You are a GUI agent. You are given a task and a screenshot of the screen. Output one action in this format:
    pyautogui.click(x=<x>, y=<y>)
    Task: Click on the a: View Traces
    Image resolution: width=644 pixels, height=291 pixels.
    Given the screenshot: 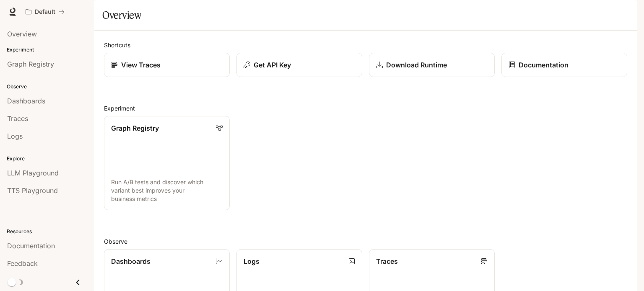 What is the action you would take?
    pyautogui.click(x=167, y=65)
    